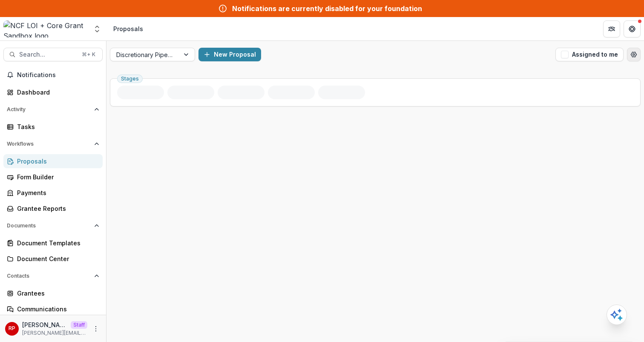 This screenshot has height=342, width=644. Describe the element at coordinates (53, 209) in the screenshot. I see `a: Grantee Reports` at that location.